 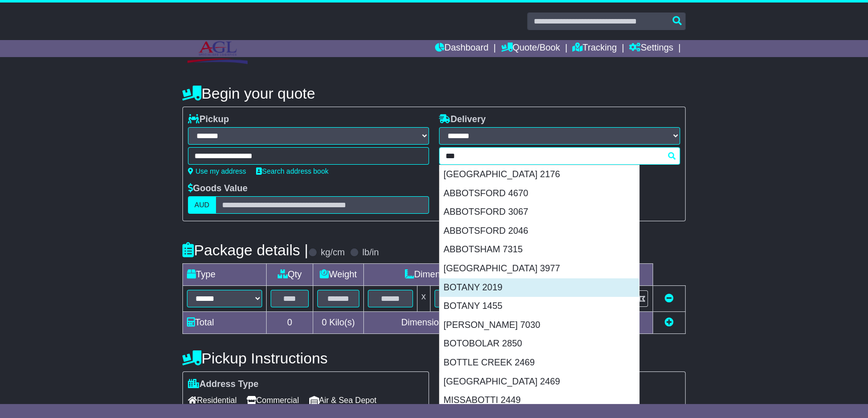 I want to click on td: Type, so click(x=224, y=275).